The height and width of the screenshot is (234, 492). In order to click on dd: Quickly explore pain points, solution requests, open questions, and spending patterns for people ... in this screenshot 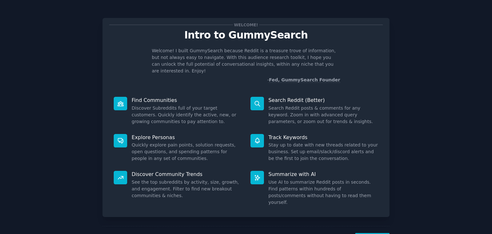, I will do `click(186, 151)`.